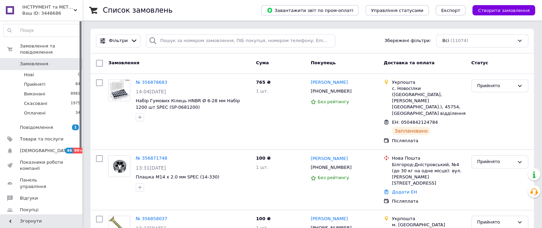 This screenshot has height=228, width=542. Describe the element at coordinates (42, 30) in the screenshot. I see `input: Пошук` at that location.